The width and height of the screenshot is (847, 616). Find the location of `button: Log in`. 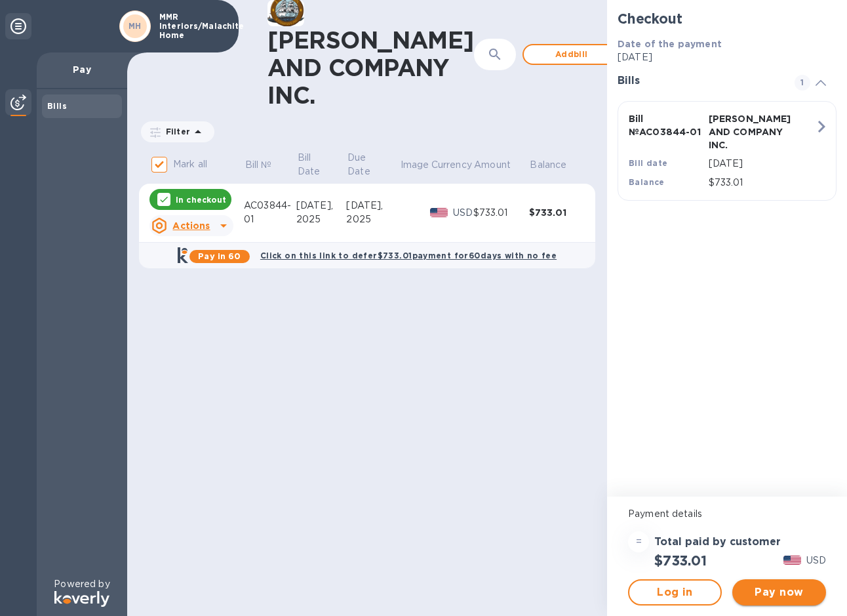

button: Log in is located at coordinates (675, 592).